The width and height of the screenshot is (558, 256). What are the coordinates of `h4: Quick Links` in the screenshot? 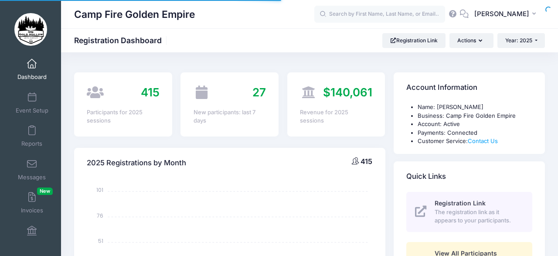 It's located at (426, 176).